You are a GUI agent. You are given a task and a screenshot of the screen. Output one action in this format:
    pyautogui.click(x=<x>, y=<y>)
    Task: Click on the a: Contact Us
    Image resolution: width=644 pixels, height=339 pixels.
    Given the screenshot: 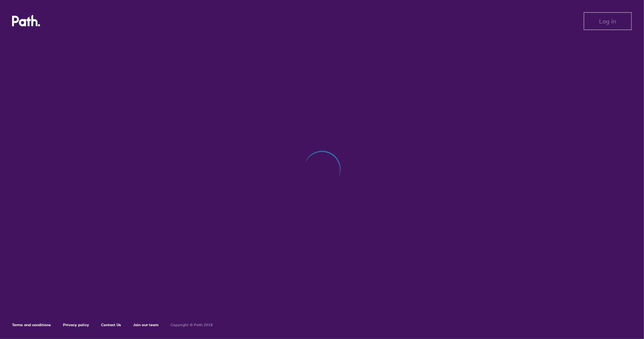 What is the action you would take?
    pyautogui.click(x=111, y=325)
    